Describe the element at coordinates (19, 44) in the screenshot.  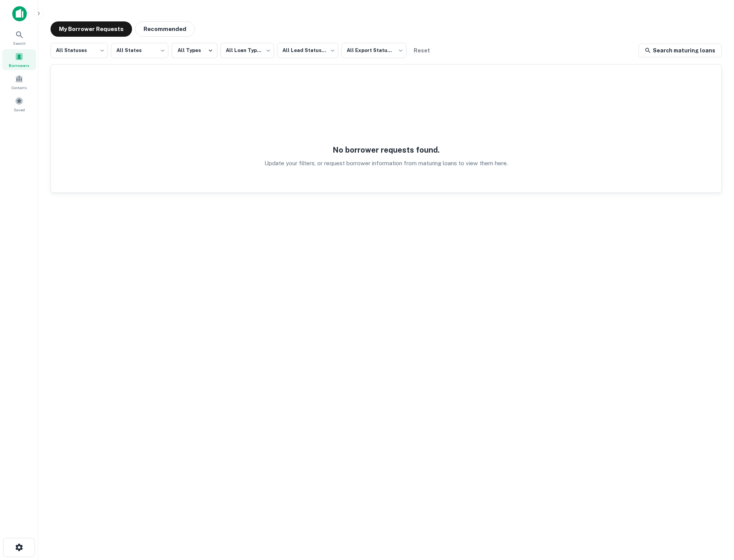
I see `span: Search` at that location.